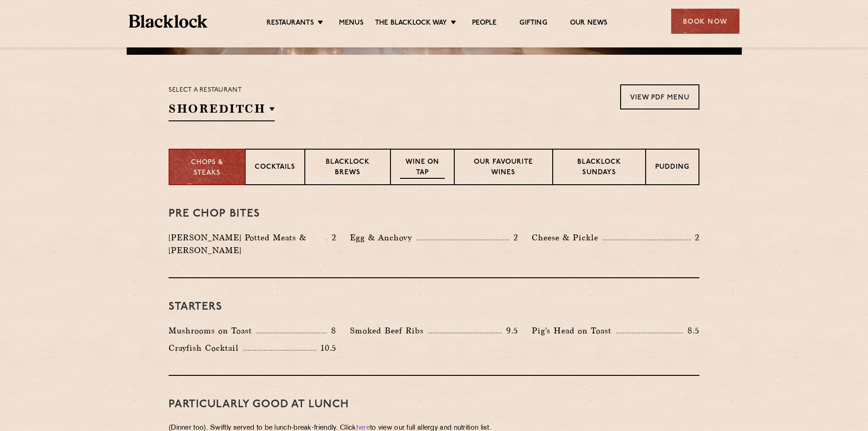 Image resolution: width=868 pixels, height=431 pixels. I want to click on a: Restaurants, so click(291, 23).